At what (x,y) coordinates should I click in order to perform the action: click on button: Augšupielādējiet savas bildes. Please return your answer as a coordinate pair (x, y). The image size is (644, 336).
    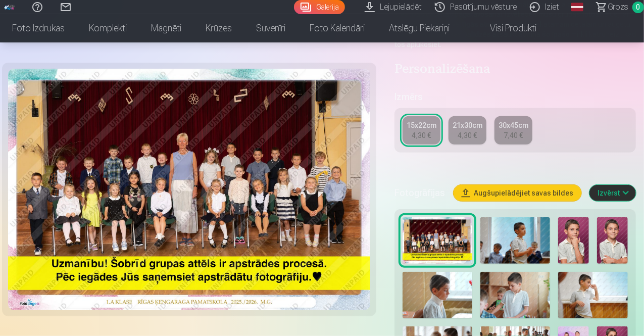
    Looking at the image, I should click on (517, 193).